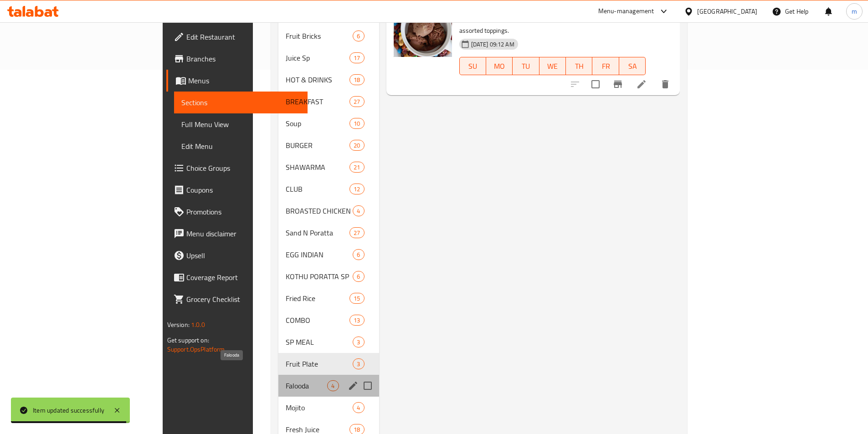 Image resolution: width=868 pixels, height=434 pixels. I want to click on button: Branch-specific-item, so click(618, 84).